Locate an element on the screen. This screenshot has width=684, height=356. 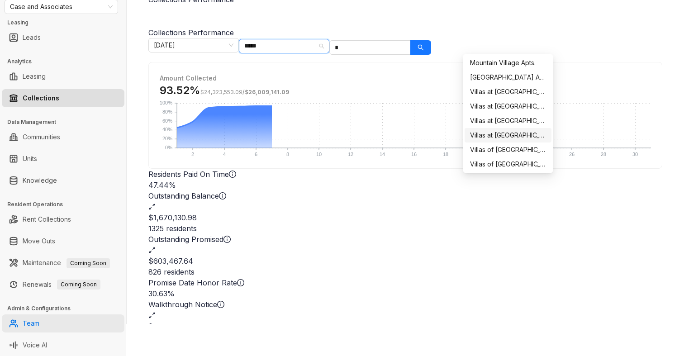
div: Walkthrough Notice is located at coordinates (405, 304).